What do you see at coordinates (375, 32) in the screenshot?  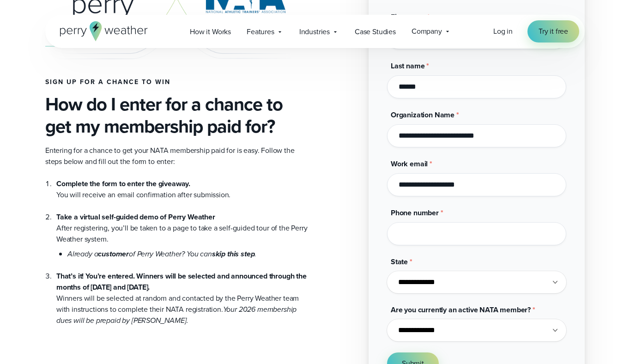 I see `span: Case Studies` at bounding box center [375, 32].